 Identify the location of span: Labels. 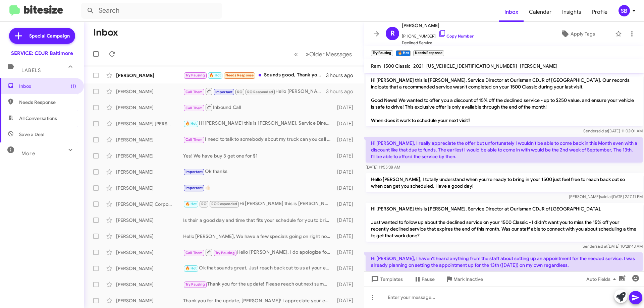
(31, 71).